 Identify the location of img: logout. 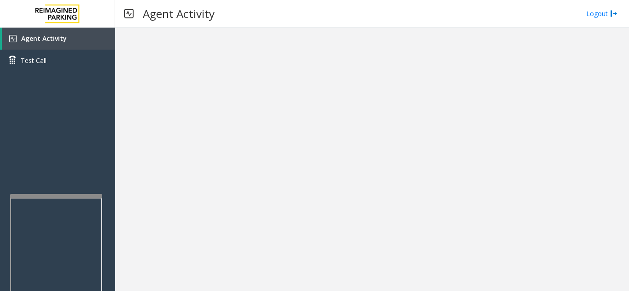
(614, 13).